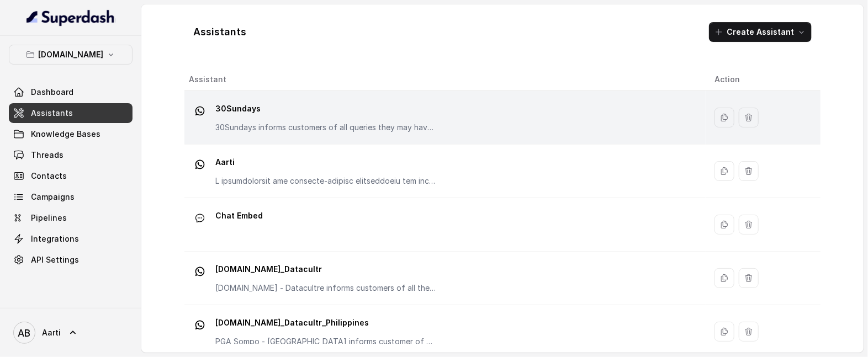 Image resolution: width=868 pixels, height=357 pixels. I want to click on span: Contacts, so click(49, 176).